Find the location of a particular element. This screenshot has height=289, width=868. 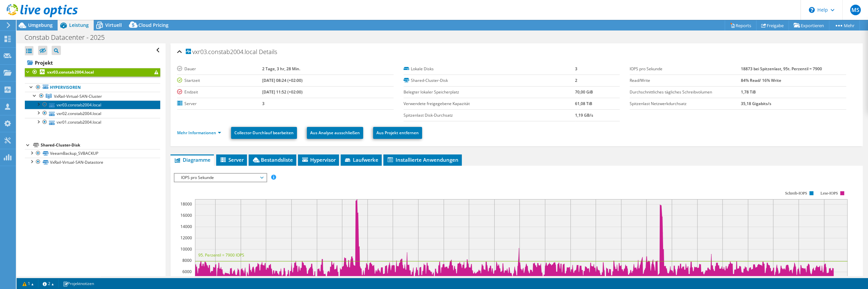

text: 6000 is located at coordinates (187, 272).